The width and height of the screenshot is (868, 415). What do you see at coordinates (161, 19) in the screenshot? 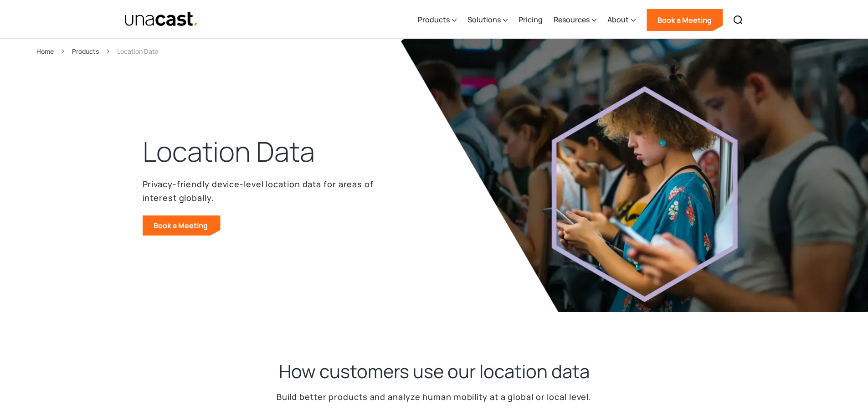
I see `img: Unacast text logo` at bounding box center [161, 19].